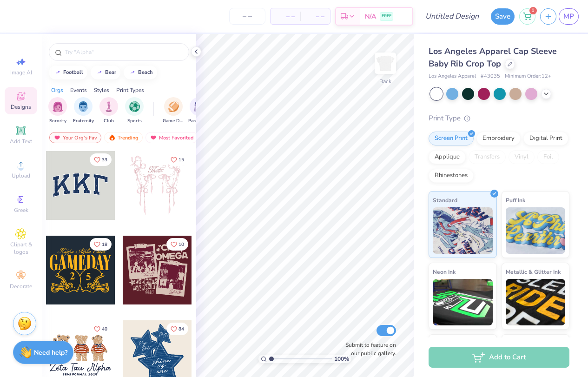 This screenshot has height=377, width=588. I want to click on button: Save, so click(503, 16).